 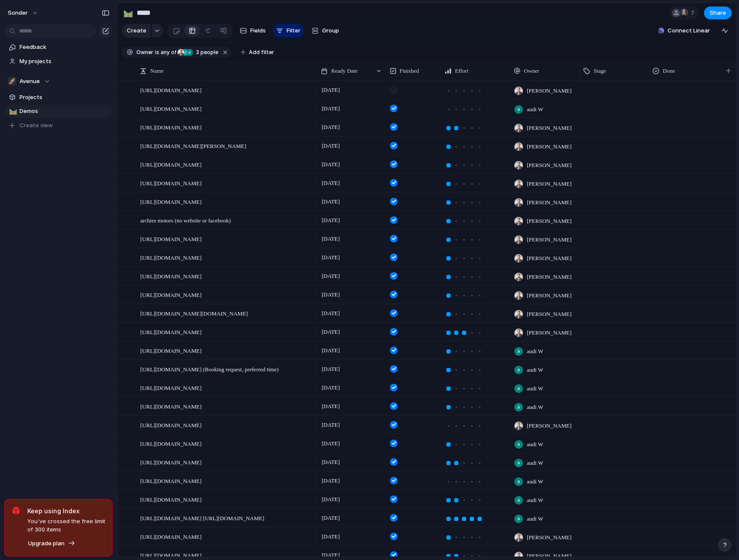 I want to click on span: Done, so click(x=669, y=71).